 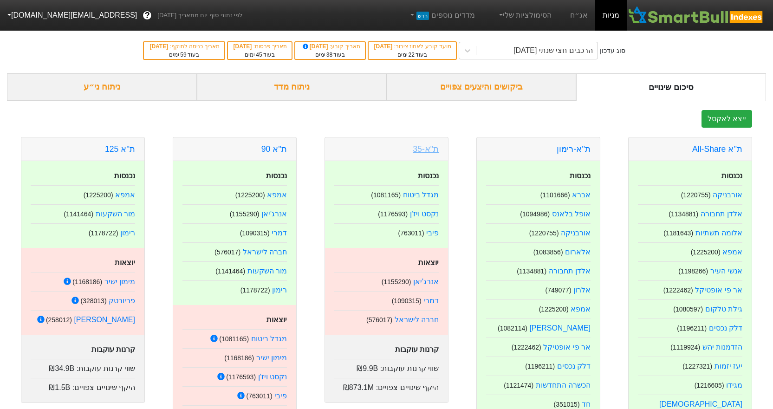 I want to click on span: ₪34.9B, so click(x=61, y=368).